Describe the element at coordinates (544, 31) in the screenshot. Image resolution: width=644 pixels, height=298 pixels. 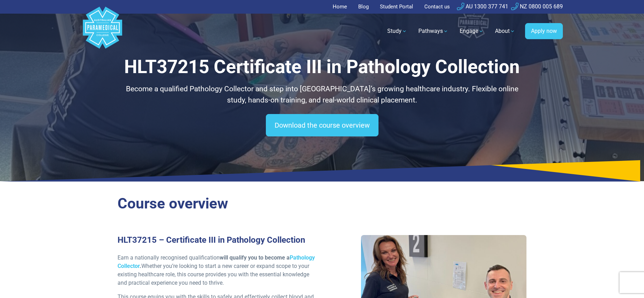
I see `a: Apply now` at that location.